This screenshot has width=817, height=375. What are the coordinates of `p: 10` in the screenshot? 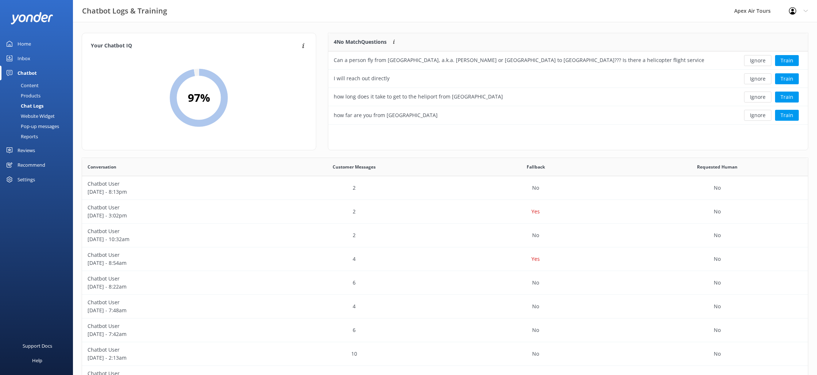 It's located at (354, 354).